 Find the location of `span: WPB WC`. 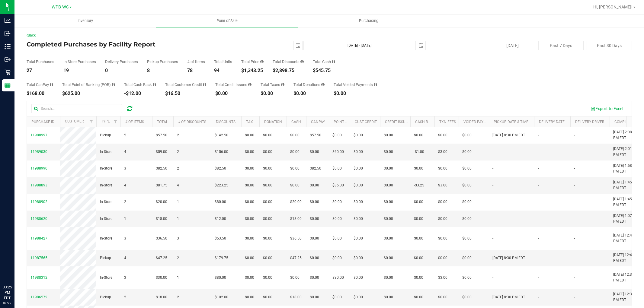

span: WPB WC is located at coordinates (60, 7).